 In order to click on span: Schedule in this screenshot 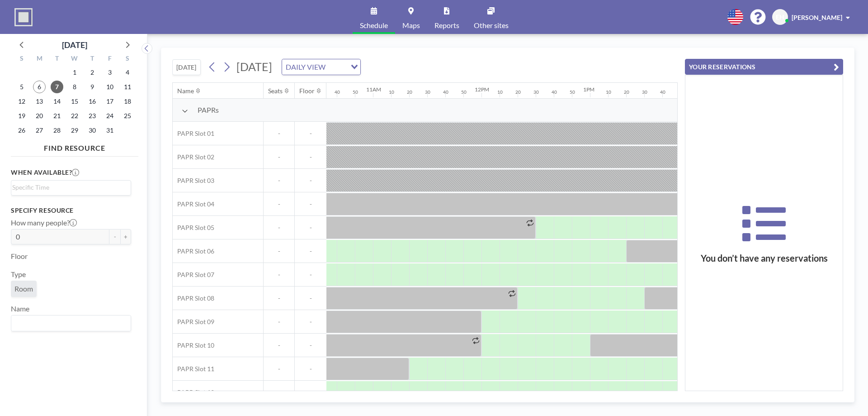, I will do `click(374, 25)`.